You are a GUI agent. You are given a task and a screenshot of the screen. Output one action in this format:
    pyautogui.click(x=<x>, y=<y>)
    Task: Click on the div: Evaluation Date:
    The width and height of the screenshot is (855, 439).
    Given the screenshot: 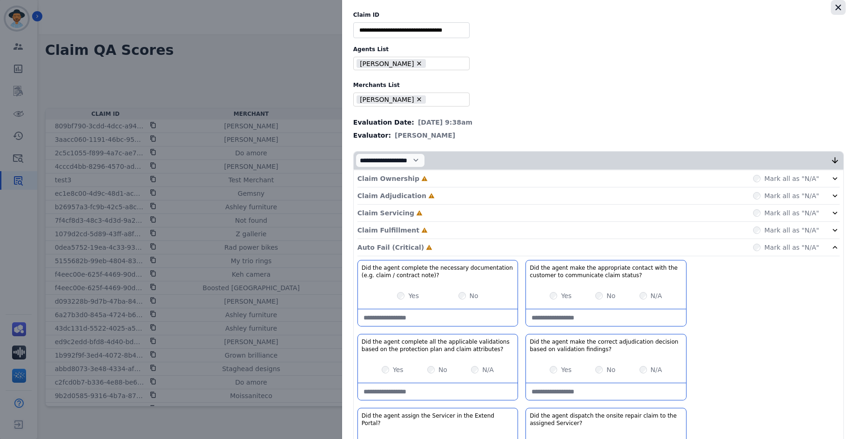 What is the action you would take?
    pyautogui.click(x=598, y=122)
    